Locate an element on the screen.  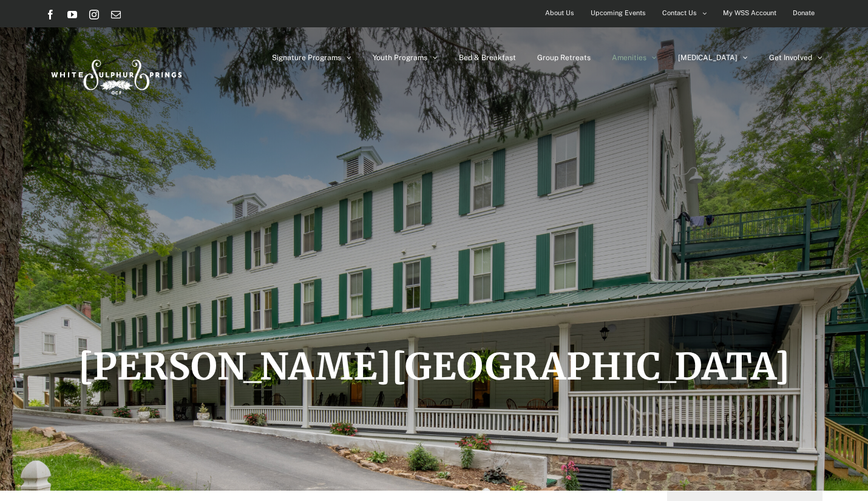
img: White Sulphur Springs Logo is located at coordinates (115, 74).